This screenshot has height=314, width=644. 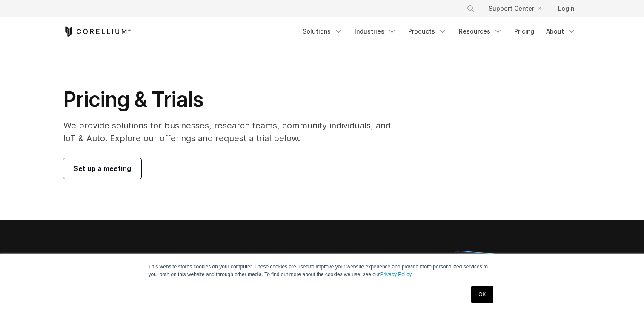 I want to click on a: Pricing, so click(x=524, y=32).